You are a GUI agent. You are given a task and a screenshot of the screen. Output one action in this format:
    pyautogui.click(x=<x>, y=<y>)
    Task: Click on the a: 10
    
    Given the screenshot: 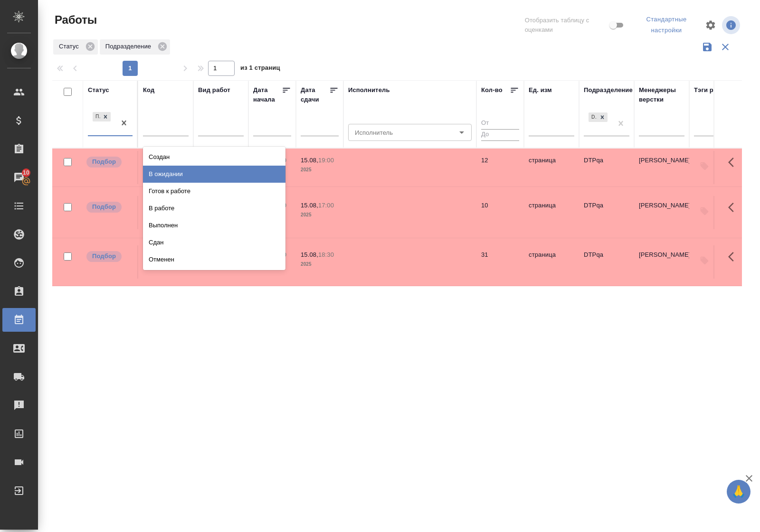 What is the action you would take?
    pyautogui.click(x=19, y=178)
    